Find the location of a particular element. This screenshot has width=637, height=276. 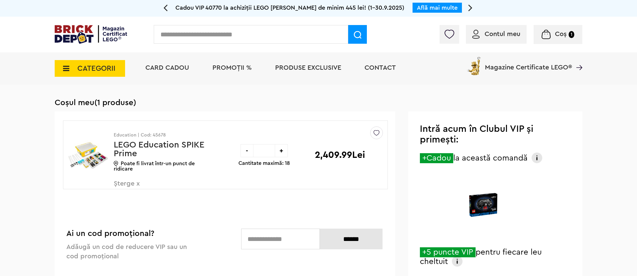

span: Card Cadou is located at coordinates (167, 68).